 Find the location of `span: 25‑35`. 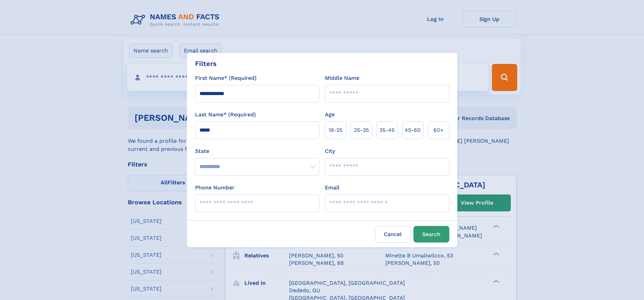

span: 25‑35 is located at coordinates (361, 130).